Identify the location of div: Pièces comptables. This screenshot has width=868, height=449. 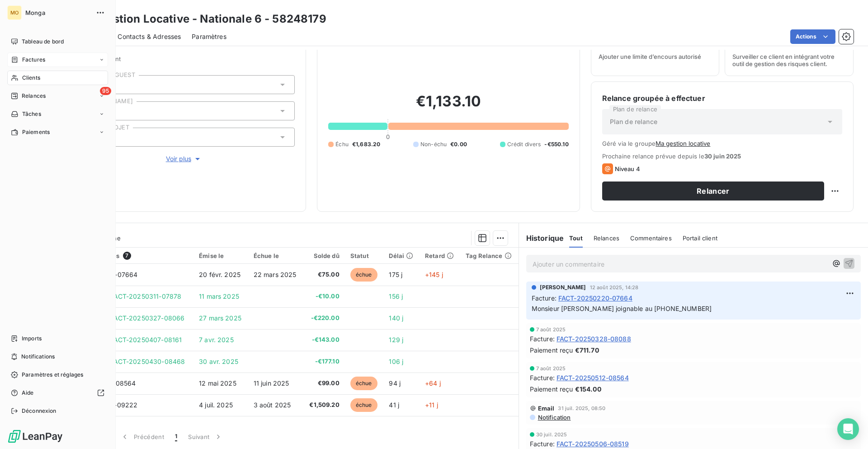
(125, 256).